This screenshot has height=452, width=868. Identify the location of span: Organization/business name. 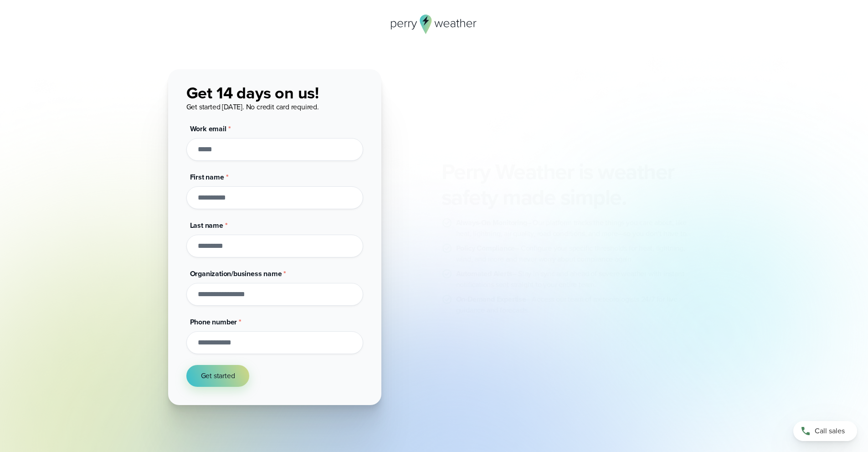
(236, 273).